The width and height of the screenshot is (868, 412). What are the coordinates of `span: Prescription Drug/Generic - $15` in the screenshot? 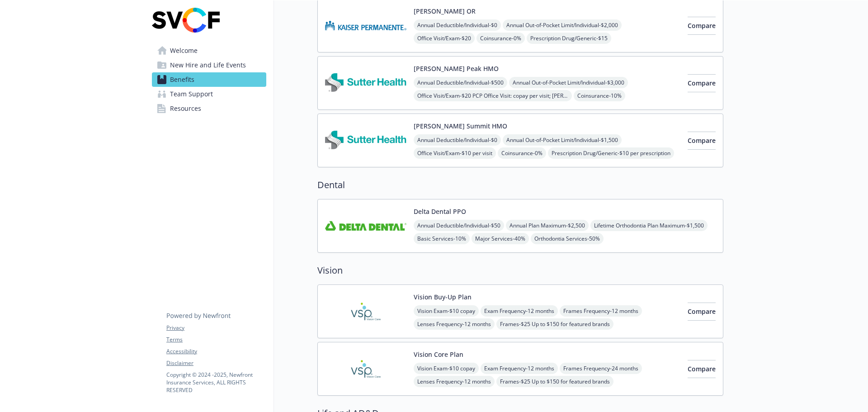 It's located at (569, 38).